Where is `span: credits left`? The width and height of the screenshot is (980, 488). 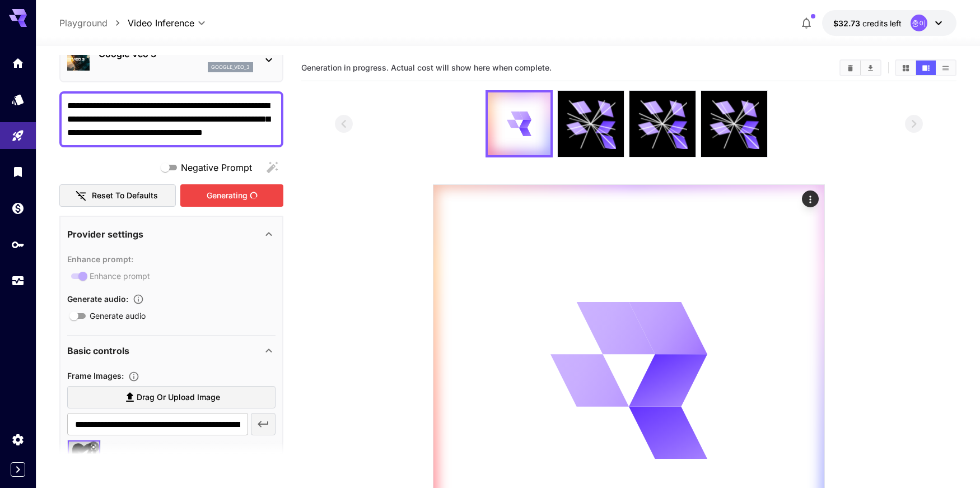 span: credits left is located at coordinates (883, 23).